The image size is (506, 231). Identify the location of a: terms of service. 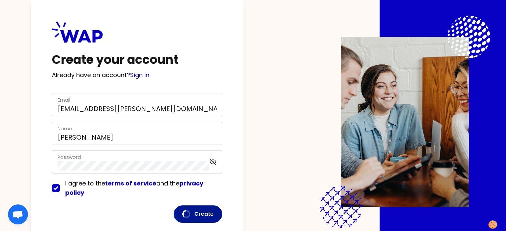
(131, 183).